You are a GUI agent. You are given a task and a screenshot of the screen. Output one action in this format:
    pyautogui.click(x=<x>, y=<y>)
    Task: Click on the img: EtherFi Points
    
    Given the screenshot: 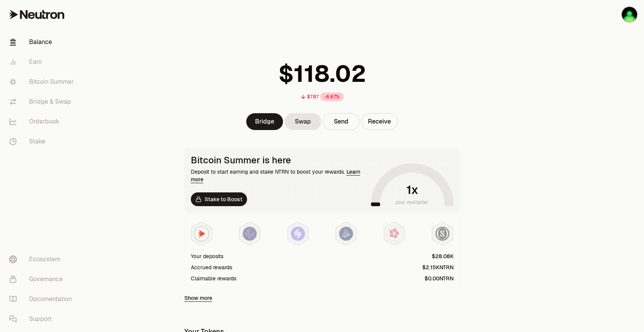 What is the action you would take?
    pyautogui.click(x=250, y=233)
    